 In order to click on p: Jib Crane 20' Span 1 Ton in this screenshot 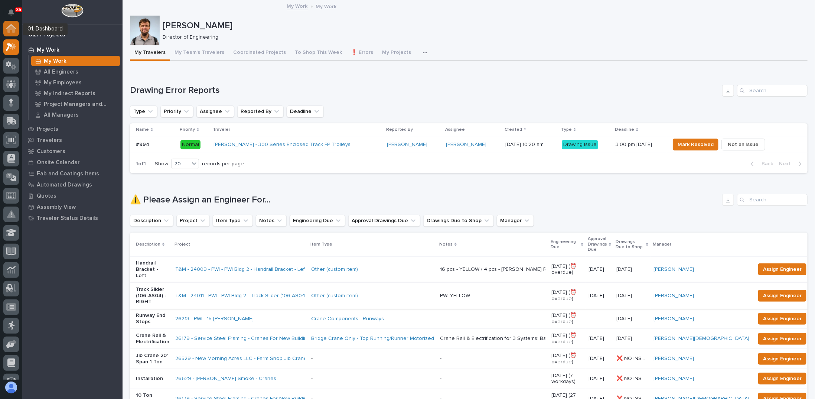, I will do `click(153, 358)`.